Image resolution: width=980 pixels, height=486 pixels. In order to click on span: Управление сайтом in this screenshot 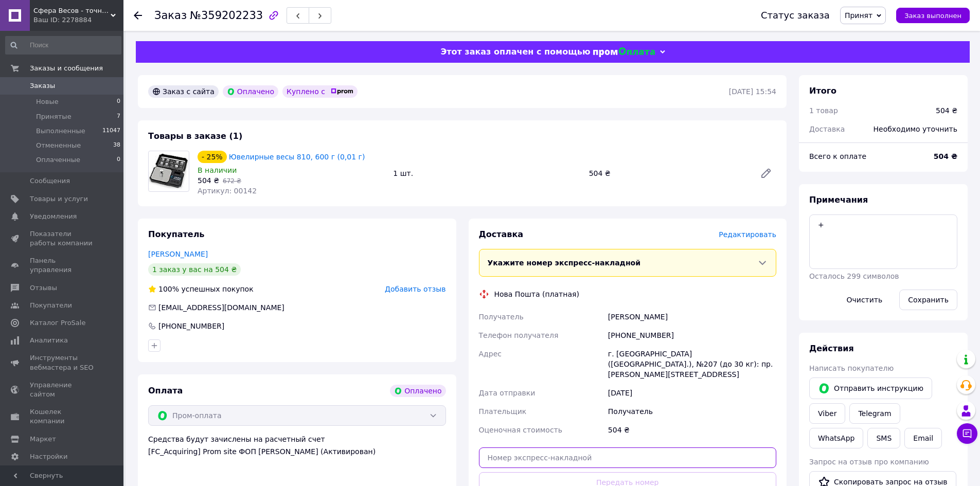, I will do `click(62, 390)`.